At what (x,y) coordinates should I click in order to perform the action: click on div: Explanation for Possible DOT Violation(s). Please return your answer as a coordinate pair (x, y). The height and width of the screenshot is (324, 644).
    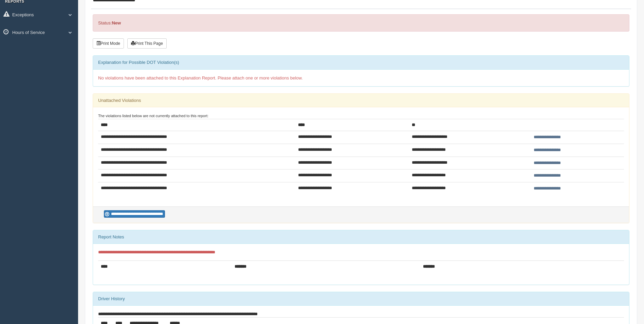
    Looking at the image, I should click on (361, 63).